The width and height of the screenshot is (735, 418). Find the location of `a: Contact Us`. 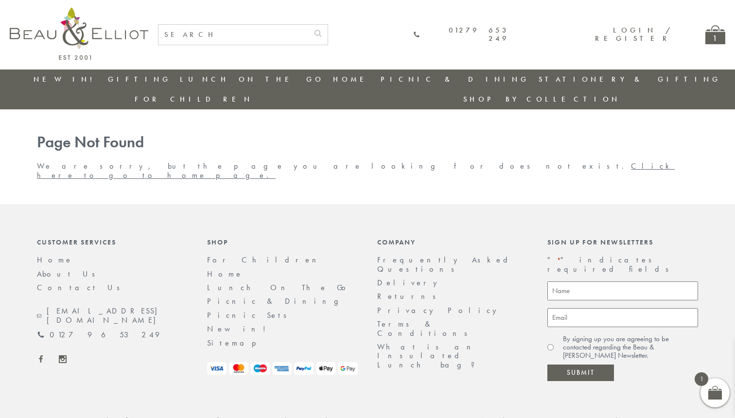

a: Contact Us is located at coordinates (82, 287).